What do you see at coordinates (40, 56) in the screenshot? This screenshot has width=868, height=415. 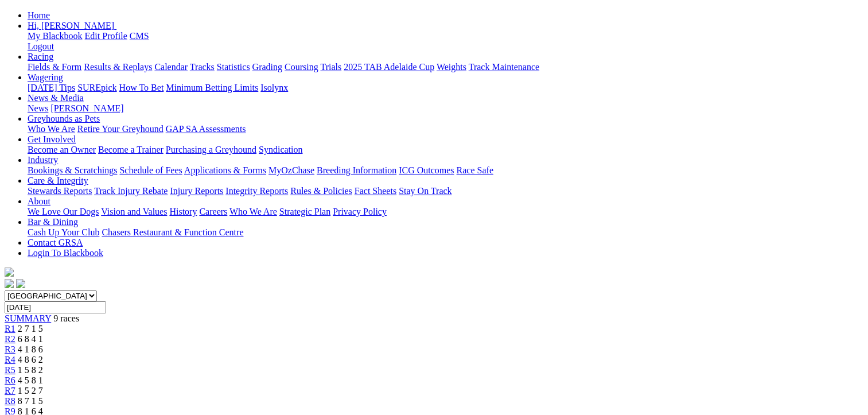 I see `a: Racing` at bounding box center [40, 56].